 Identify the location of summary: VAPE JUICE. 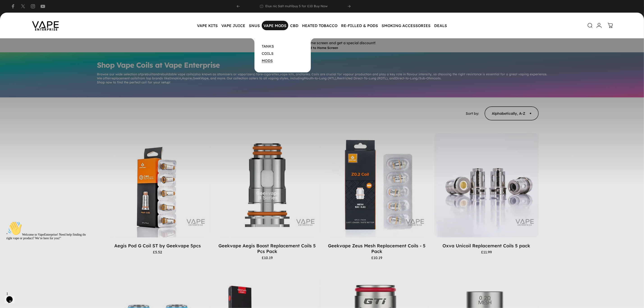
(233, 25).